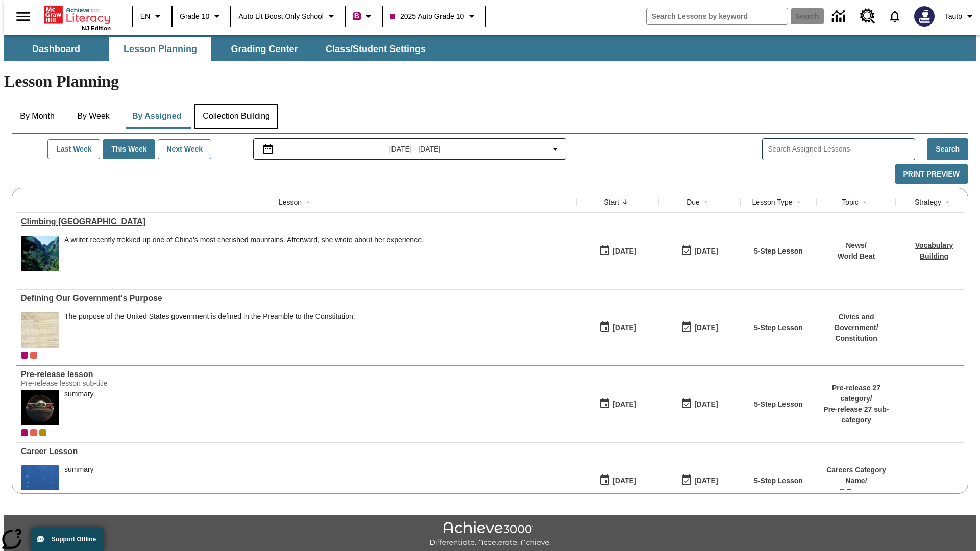 Image resolution: width=980 pixels, height=551 pixels. Describe the element at coordinates (296, 222) in the screenshot. I see `a: Climbing Mount Tai, Lessons` at that location.